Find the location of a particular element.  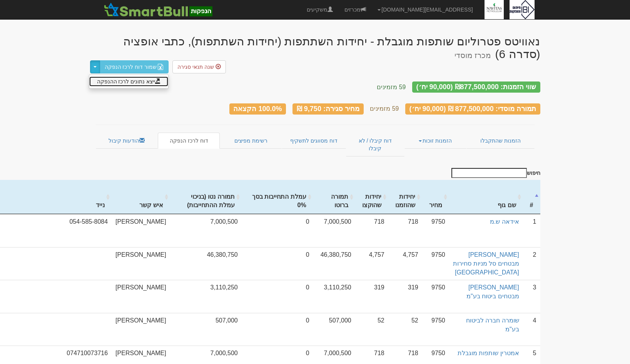

th: איש קשר : activate to sort column ascending is located at coordinates (141, 197).